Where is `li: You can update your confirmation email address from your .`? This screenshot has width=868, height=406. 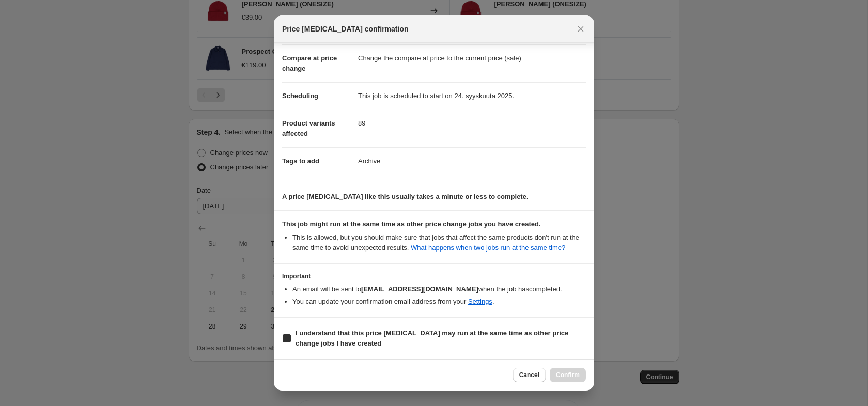 li: You can update your confirmation email address from your . is located at coordinates (439, 302).